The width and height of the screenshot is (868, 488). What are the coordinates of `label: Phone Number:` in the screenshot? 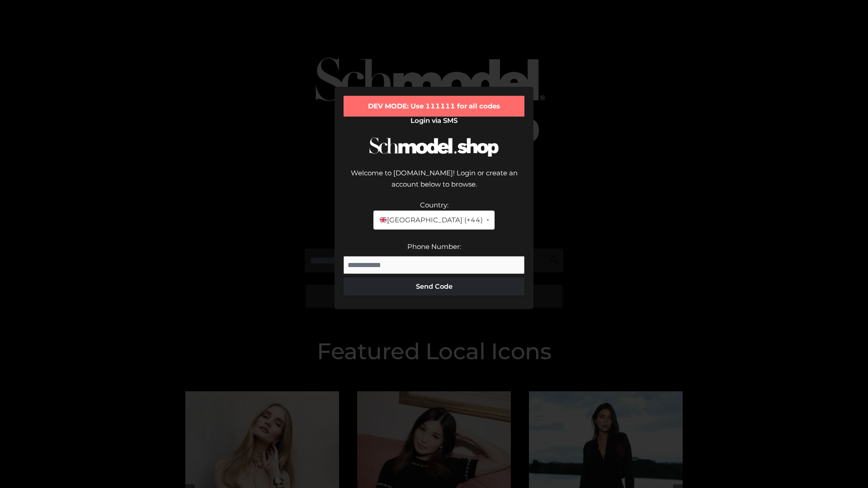 It's located at (434, 246).